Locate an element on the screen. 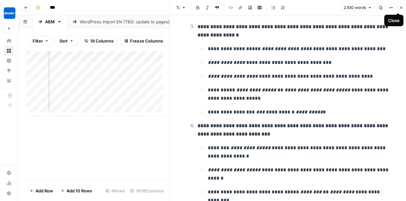  span: 18 Columns is located at coordinates (102, 41).